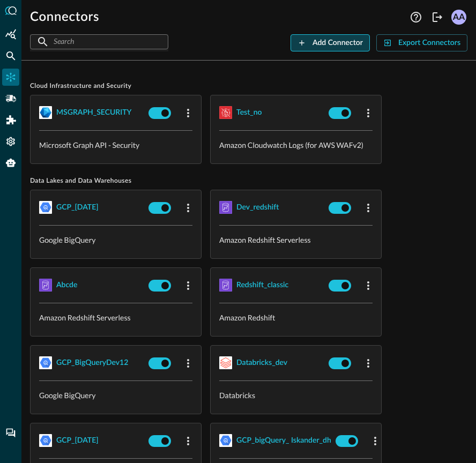  Describe the element at coordinates (11, 77) in the screenshot. I see `div: Connectors` at that location.